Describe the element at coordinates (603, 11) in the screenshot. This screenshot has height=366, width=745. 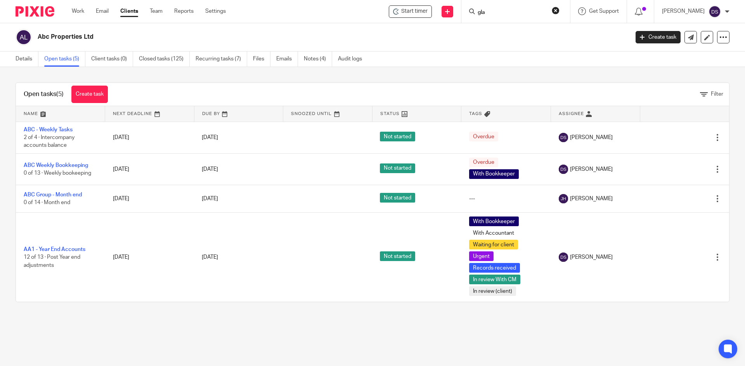
I see `span: Get Support` at that location.